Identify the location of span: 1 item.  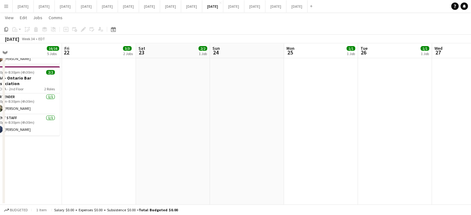
(42, 210).